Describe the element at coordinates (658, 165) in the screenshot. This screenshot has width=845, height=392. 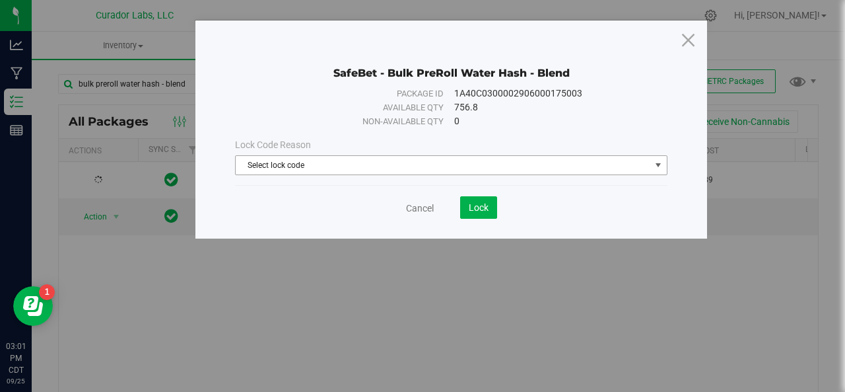
I see `span: select` at that location.